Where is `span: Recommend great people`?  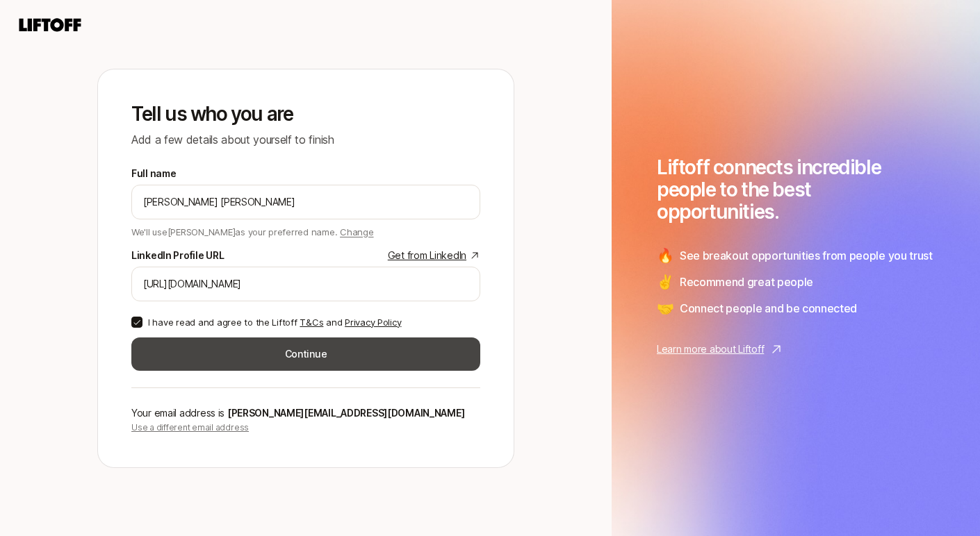 span: Recommend great people is located at coordinates (747, 282).